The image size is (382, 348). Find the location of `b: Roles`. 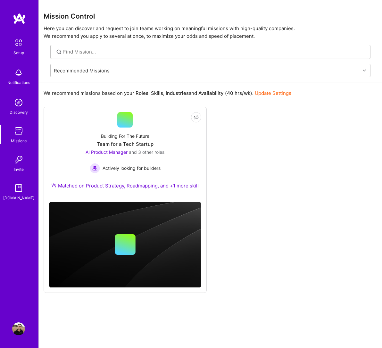

b: Roles is located at coordinates (142, 93).